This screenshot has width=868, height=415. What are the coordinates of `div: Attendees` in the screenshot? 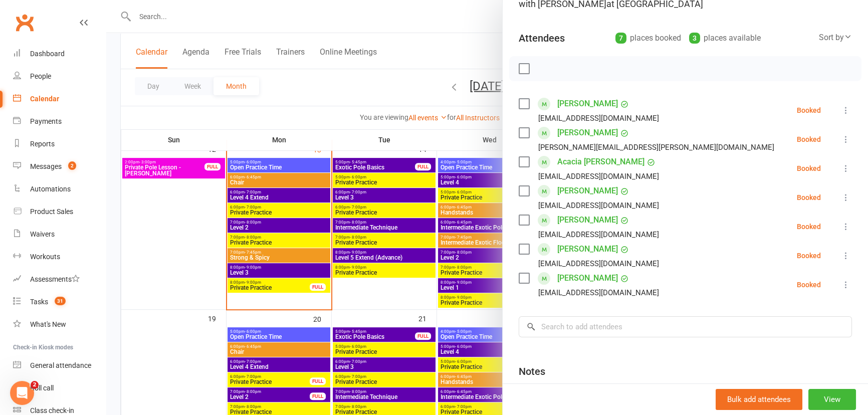 It's located at (541, 38).